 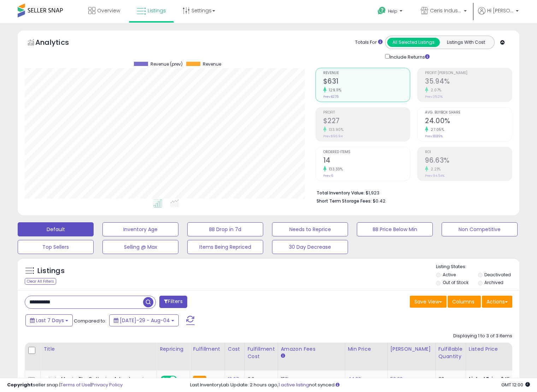 I want to click on div: Clear All Filters, so click(x=40, y=281).